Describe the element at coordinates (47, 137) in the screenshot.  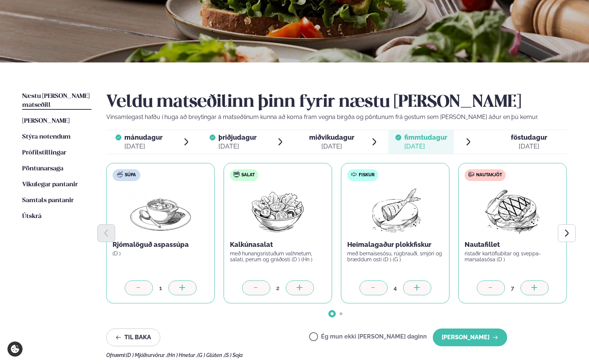
I see `span: Stýra notendum` at that location.